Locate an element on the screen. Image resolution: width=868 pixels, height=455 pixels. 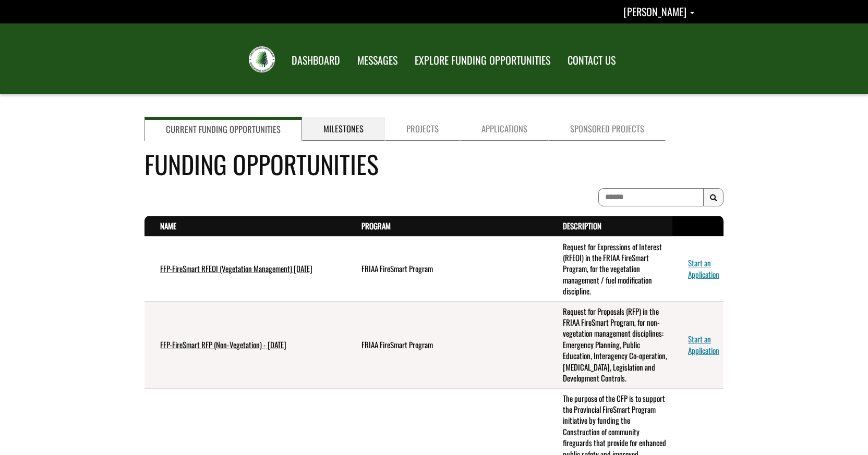
input: To search on partial text, use the asterisk (*) wildcard character. is located at coordinates (651, 197).